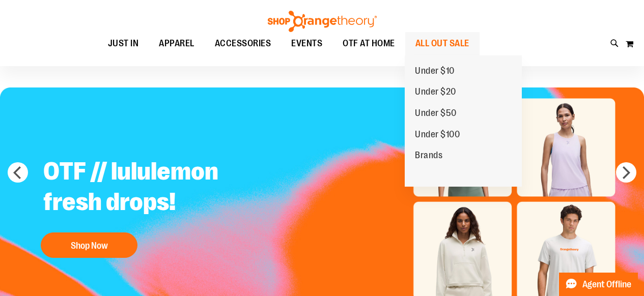  I want to click on img: Shop Orangetheory, so click(322, 21).